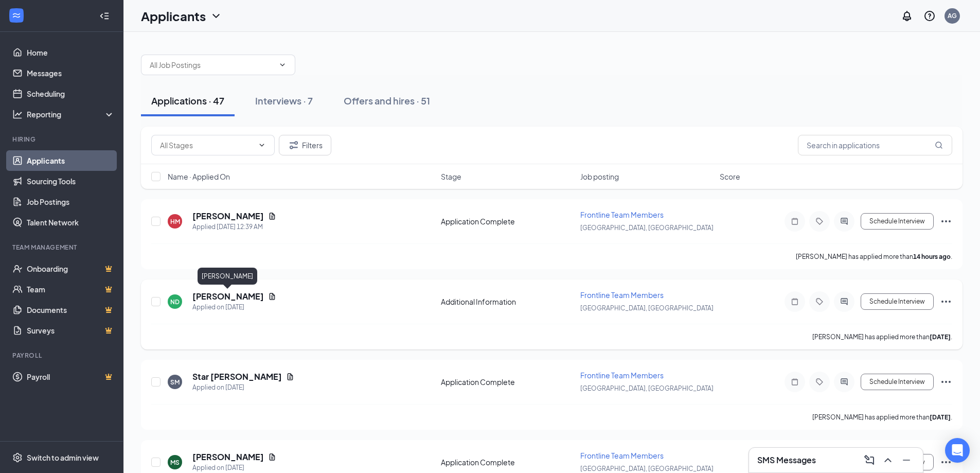  I want to click on a: DocumentsCrown, so click(71, 310).